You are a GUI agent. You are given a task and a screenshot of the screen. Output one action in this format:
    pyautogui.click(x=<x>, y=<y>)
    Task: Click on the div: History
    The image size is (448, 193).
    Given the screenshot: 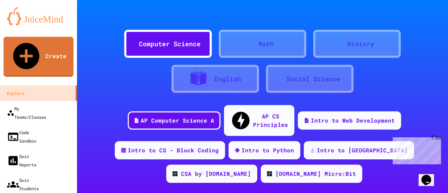 What is the action you would take?
    pyautogui.click(x=361, y=44)
    